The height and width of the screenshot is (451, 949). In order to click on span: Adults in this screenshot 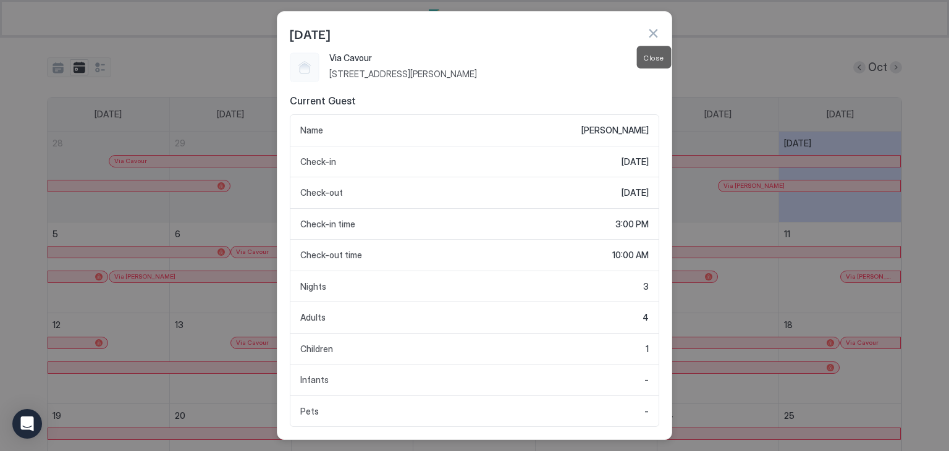, I will do `click(313, 318)`.